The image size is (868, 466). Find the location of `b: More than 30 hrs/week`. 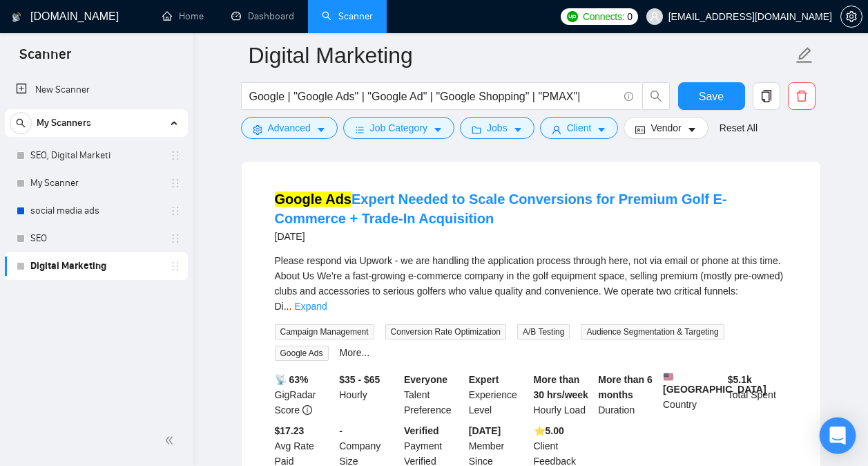

b: More than 30 hrs/week is located at coordinates (561, 387).